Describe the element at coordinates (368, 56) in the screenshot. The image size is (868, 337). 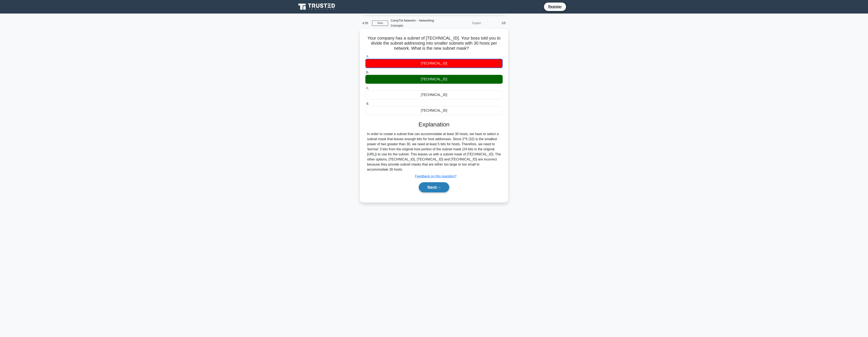
I see `span: a.` at that location.